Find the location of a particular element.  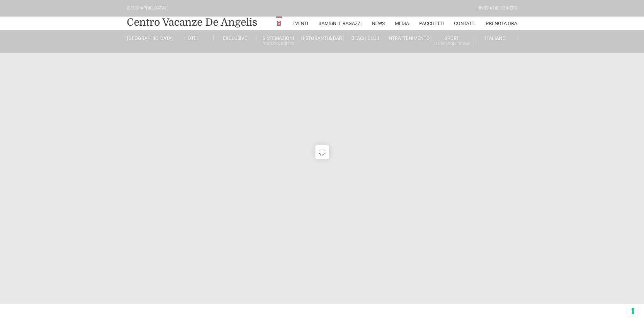

a: Hotel is located at coordinates (192, 38).